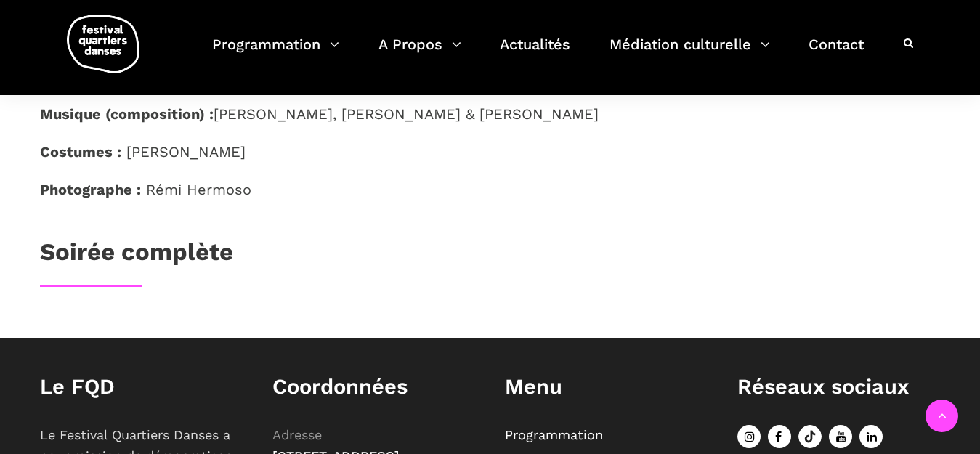 This screenshot has width=980, height=454. I want to click on h1: Coordonnées, so click(374, 386).